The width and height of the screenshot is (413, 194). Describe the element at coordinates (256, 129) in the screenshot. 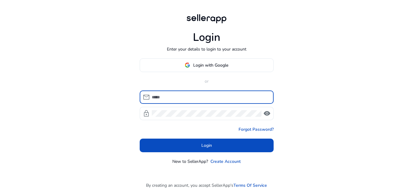

I see `a: Forgot Password?` at that location.